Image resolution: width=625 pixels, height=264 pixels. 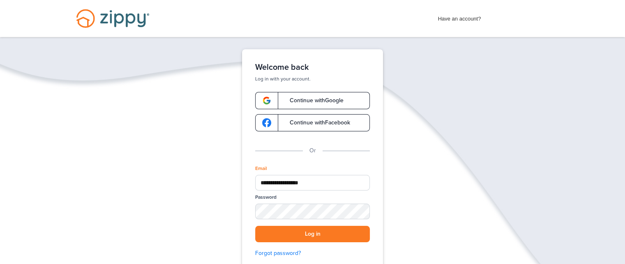 What do you see at coordinates (312, 234) in the screenshot?
I see `button: Log in` at bounding box center [312, 234].